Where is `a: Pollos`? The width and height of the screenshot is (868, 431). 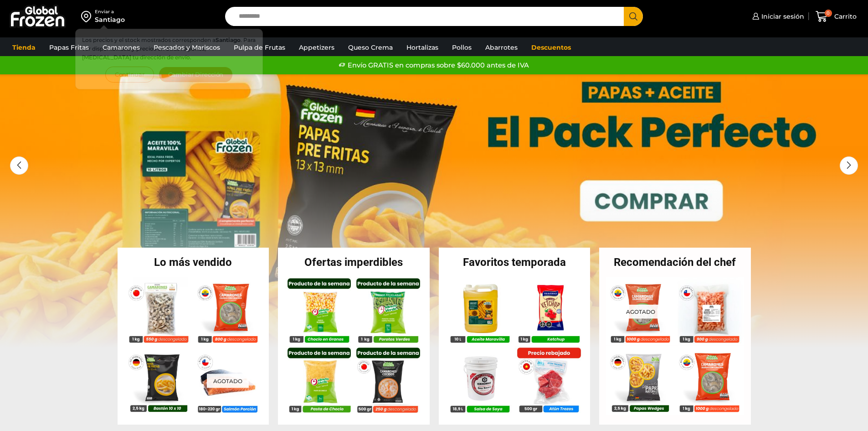
a: Pollos is located at coordinates (462, 47).